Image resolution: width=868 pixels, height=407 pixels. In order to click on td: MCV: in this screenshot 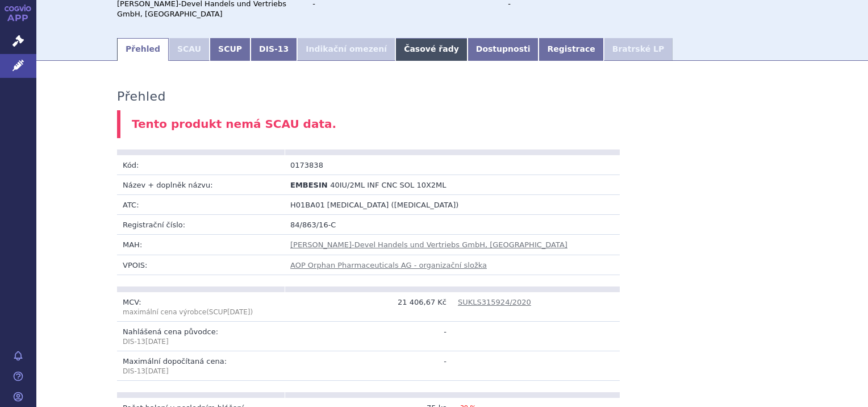, I will do `click(201, 307)`.